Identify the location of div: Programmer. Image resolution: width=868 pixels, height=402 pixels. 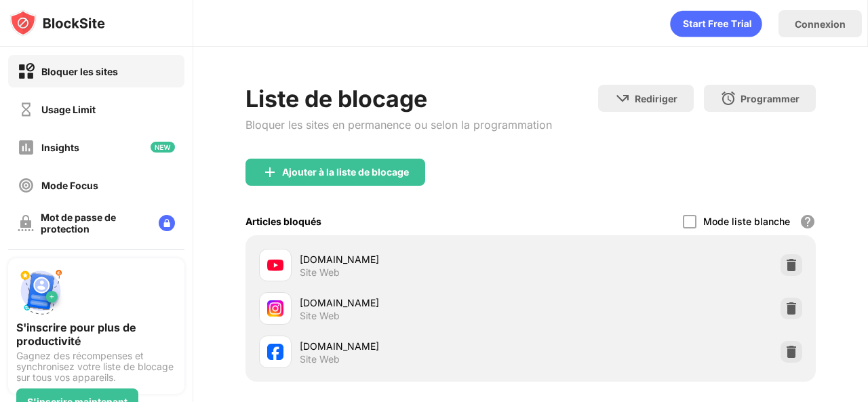
(770, 98).